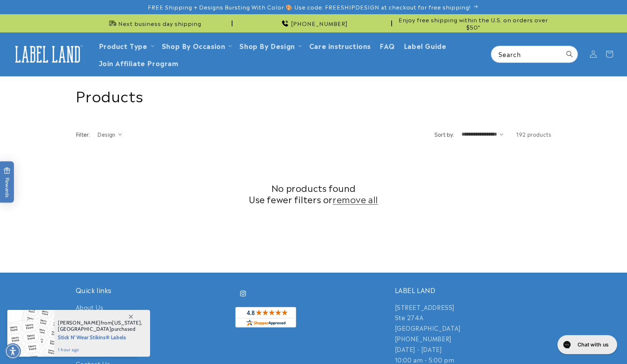 Image resolution: width=627 pixels, height=364 pixels. Describe the element at coordinates (340, 45) in the screenshot. I see `a: Care instructions` at that location.